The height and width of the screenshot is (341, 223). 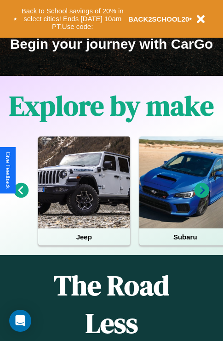 I want to click on h4: Jeep, so click(x=84, y=236).